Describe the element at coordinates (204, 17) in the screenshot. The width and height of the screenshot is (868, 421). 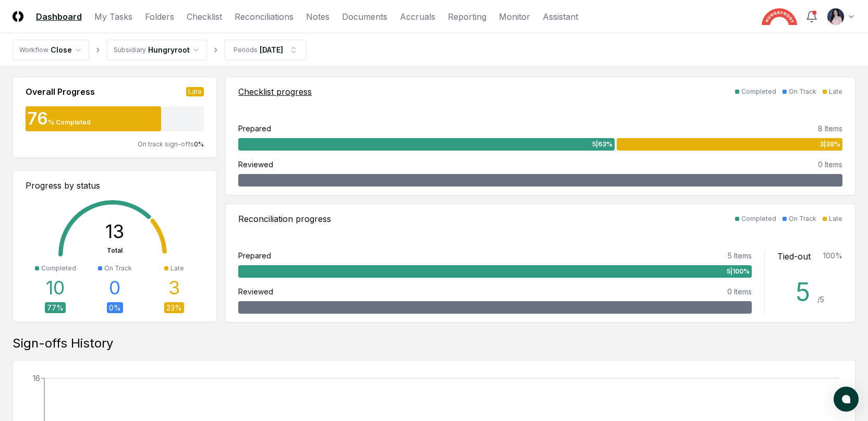
I see `a: Checklist` at that location.